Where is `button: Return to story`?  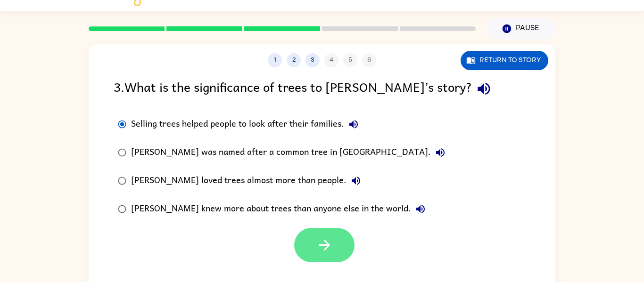 button: Return to story is located at coordinates (504, 60).